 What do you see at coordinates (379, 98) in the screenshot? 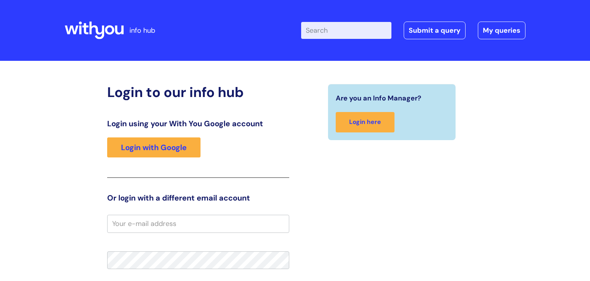
I see `span: Are you an Info Manager?` at bounding box center [379, 98].